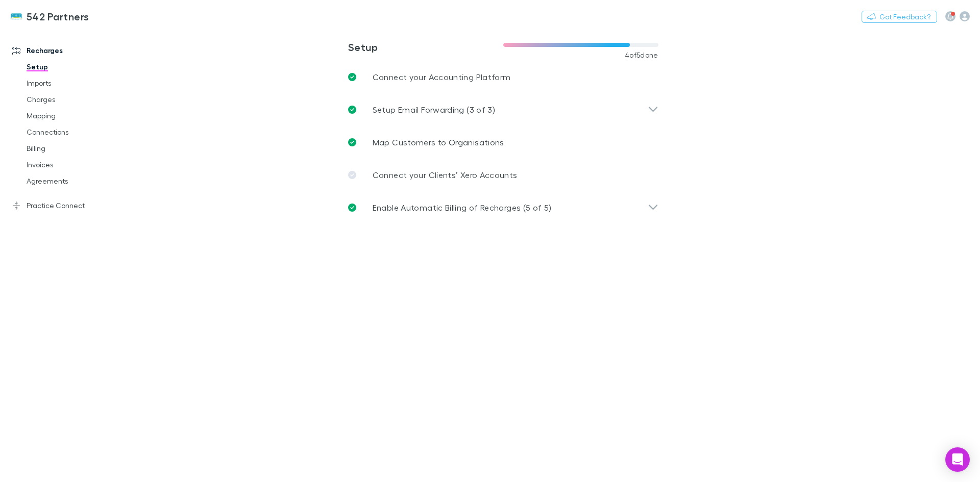  Describe the element at coordinates (462, 207) in the screenshot. I see `p: Enable Automatic Billing of Recharges (5 of 5)` at that location.